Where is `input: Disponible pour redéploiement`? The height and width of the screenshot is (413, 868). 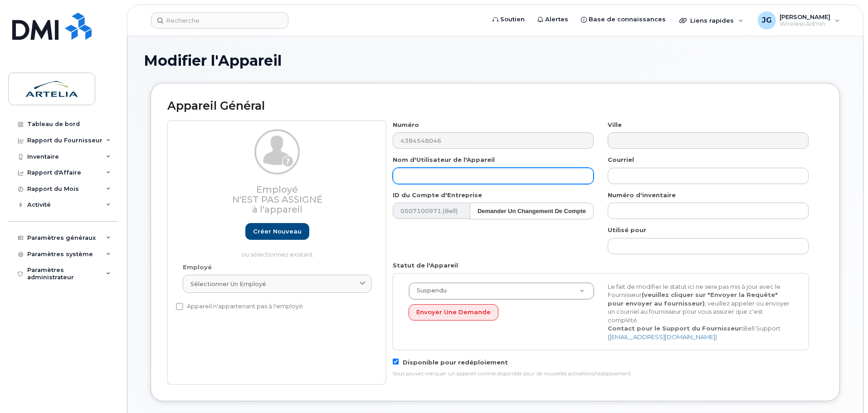
input: Disponible pour redéploiement is located at coordinates (396, 362).